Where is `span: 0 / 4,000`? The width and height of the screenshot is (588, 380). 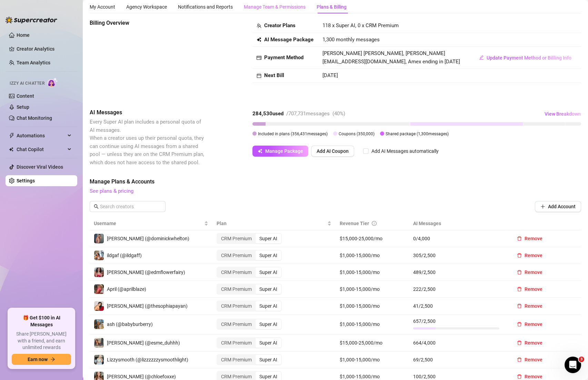 span: 0 / 4,000 is located at coordinates (458, 239).